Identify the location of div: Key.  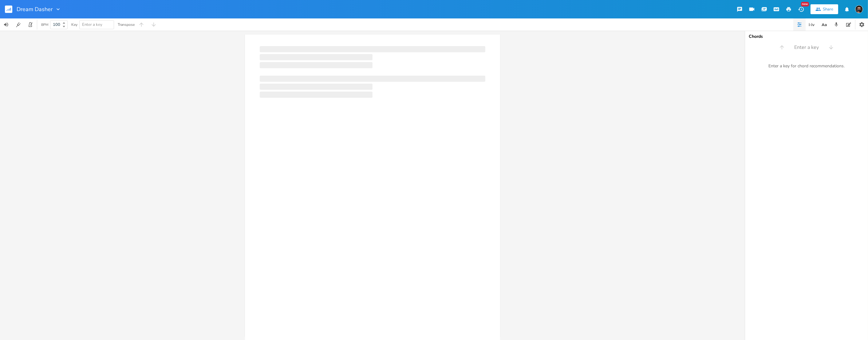
(75, 25).